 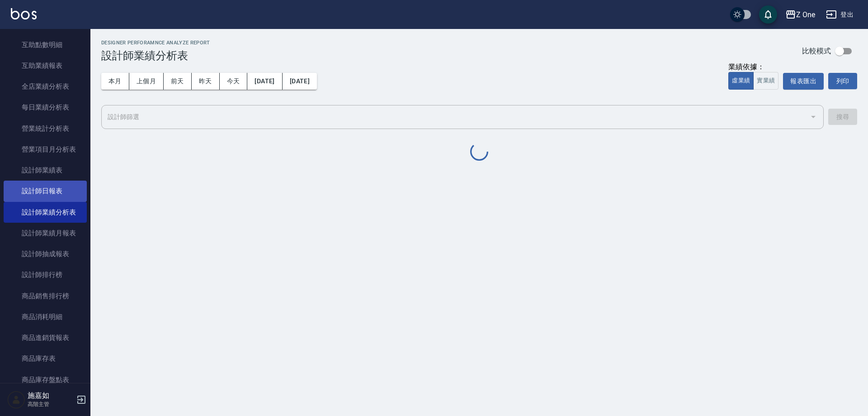 What do you see at coordinates (766, 80) in the screenshot?
I see `button: 實業績` at bounding box center [766, 80].